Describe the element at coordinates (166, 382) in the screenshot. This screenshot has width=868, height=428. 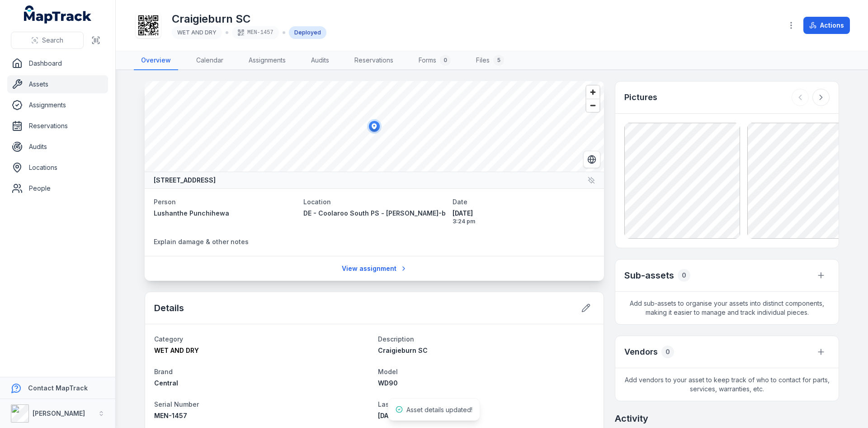
I see `span: Central` at that location.